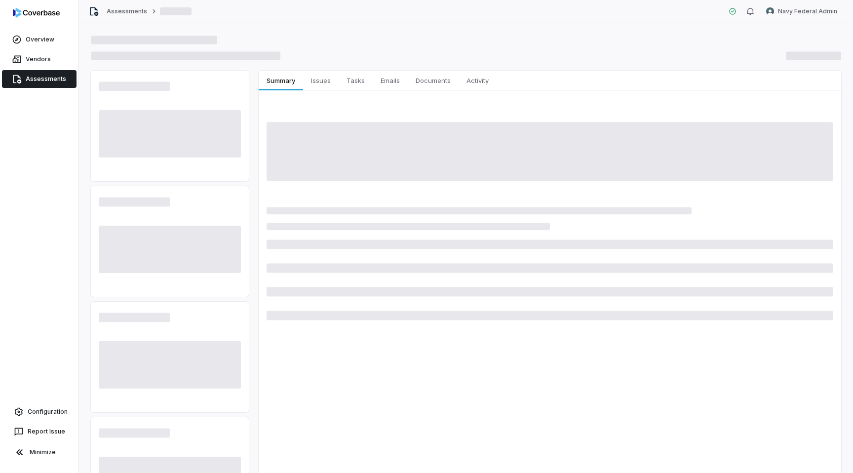 The height and width of the screenshot is (473, 853). What do you see at coordinates (39, 39) in the screenshot?
I see `a: Overview` at bounding box center [39, 39].